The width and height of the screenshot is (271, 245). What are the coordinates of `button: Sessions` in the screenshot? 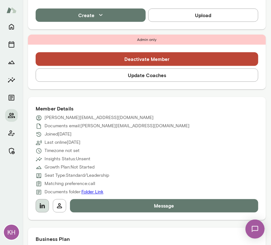 It's located at (11, 44).